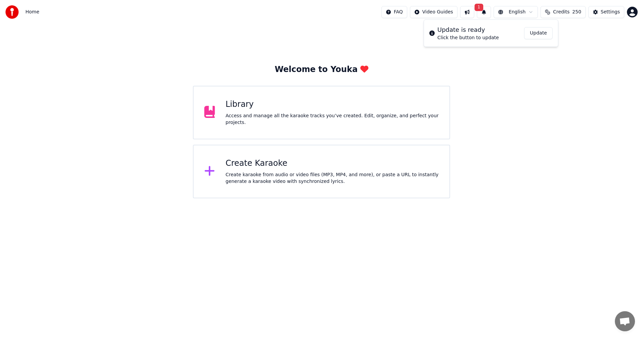  What do you see at coordinates (332, 178) in the screenshot?
I see `div: Create karaoke from audio or video files (MP3, MP4, and more), or paste a URL to instantly genera...` at bounding box center [332, 178].